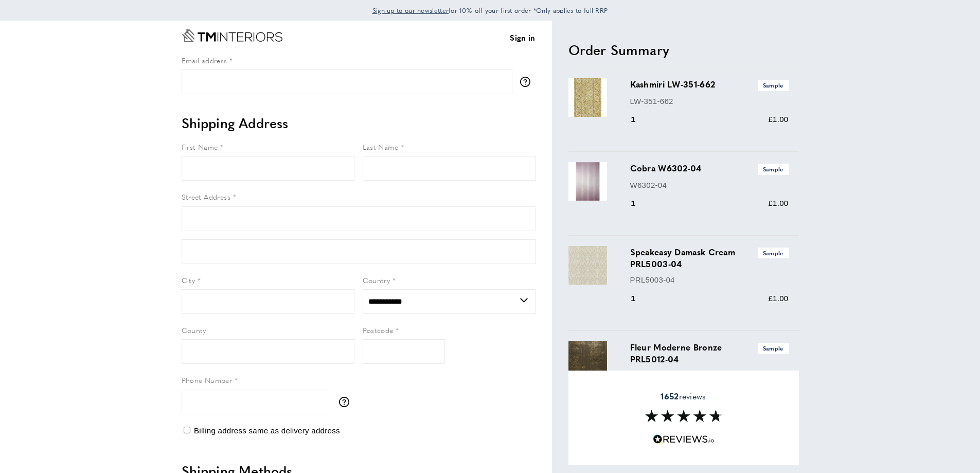  What do you see at coordinates (710, 258) in the screenshot?
I see `h3: Speakeasy Damask Cream PRL5003-04` at bounding box center [710, 258].